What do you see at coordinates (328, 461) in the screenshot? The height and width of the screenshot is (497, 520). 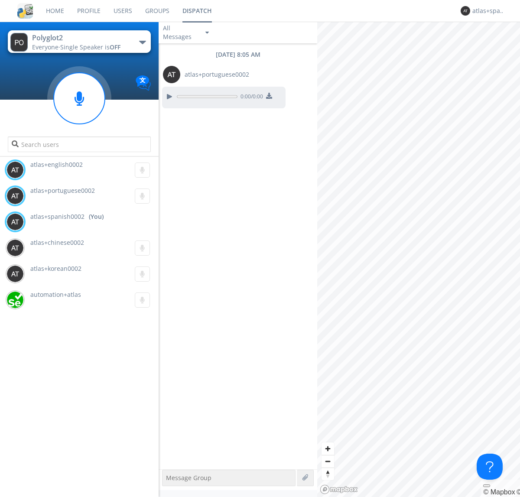 I see `span: Zoom out` at bounding box center [328, 461].